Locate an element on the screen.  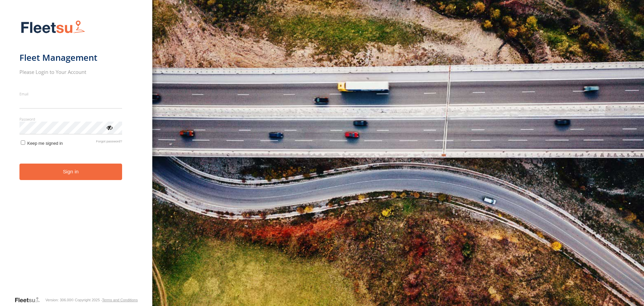
label: Email is located at coordinates (71, 94).